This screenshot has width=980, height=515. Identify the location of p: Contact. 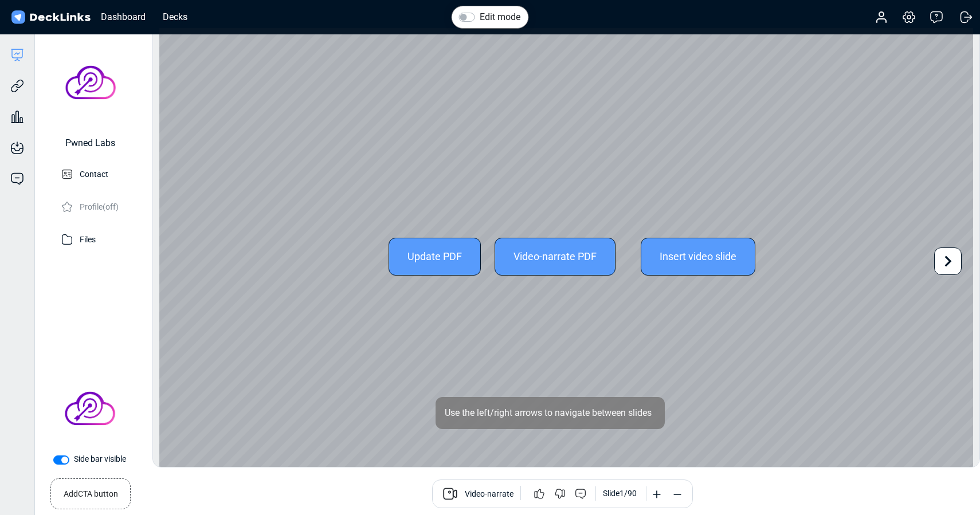
(94, 173).